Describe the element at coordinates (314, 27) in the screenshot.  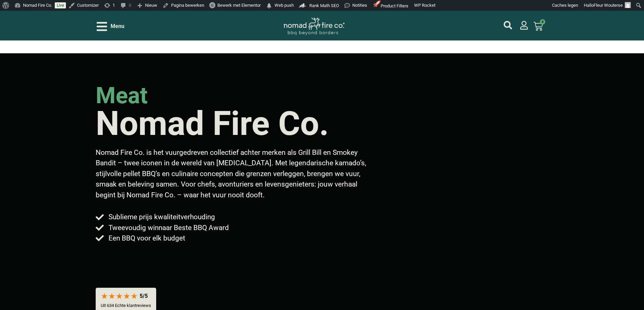
I see `img: Nomad Logo` at that location.